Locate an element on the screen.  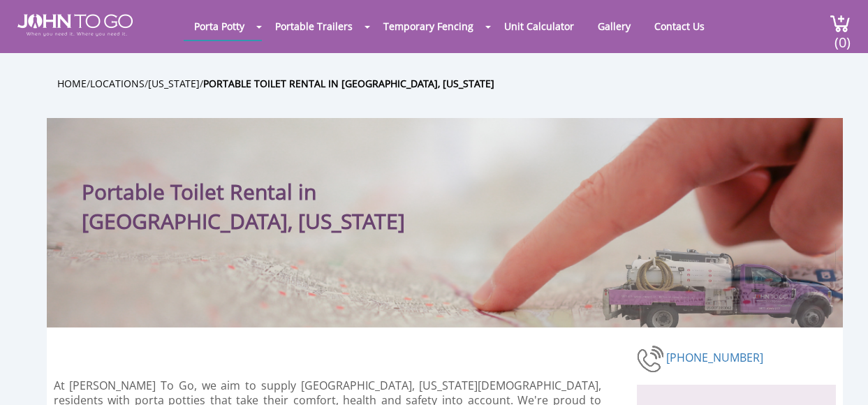
a: Unit Calculator is located at coordinates (540, 26).